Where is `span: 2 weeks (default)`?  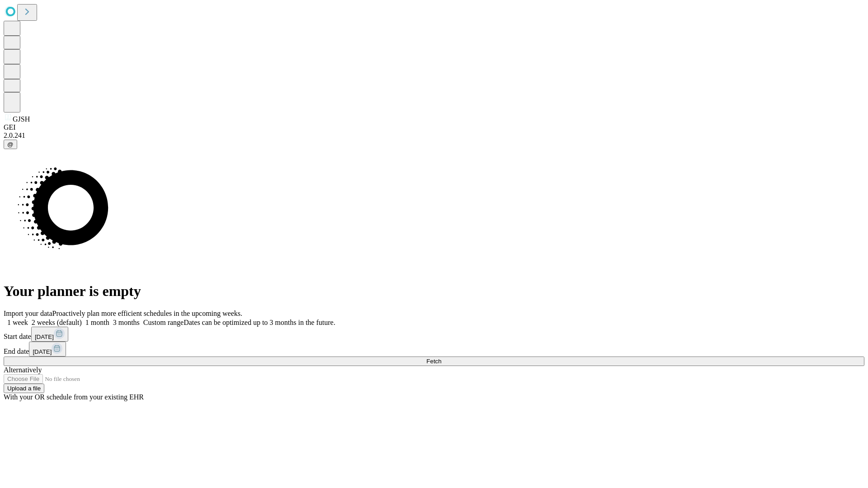 span: 2 weeks (default) is located at coordinates (57, 322).